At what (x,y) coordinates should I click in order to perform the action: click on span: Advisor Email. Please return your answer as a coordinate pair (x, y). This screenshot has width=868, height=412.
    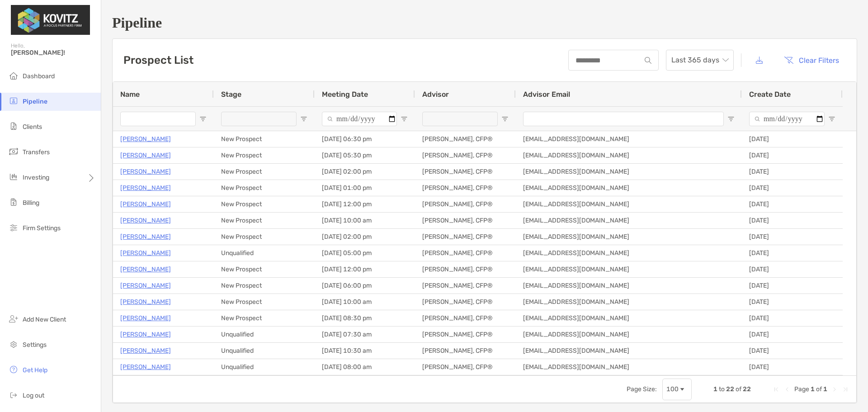
    Looking at the image, I should click on (546, 94).